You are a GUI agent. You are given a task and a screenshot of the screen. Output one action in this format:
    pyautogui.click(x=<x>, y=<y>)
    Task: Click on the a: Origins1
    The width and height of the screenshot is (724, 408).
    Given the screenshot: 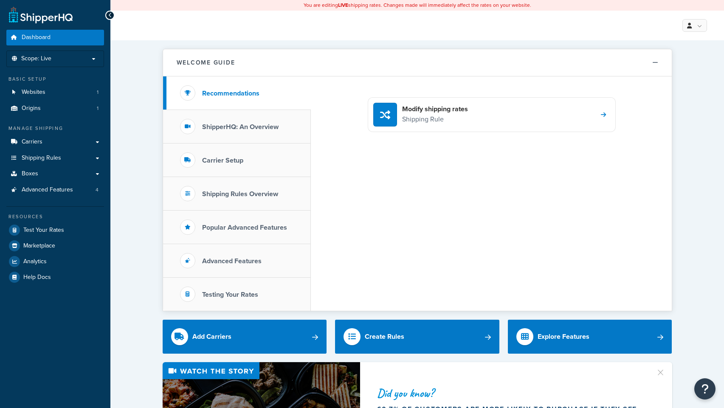 What is the action you would take?
    pyautogui.click(x=55, y=108)
    